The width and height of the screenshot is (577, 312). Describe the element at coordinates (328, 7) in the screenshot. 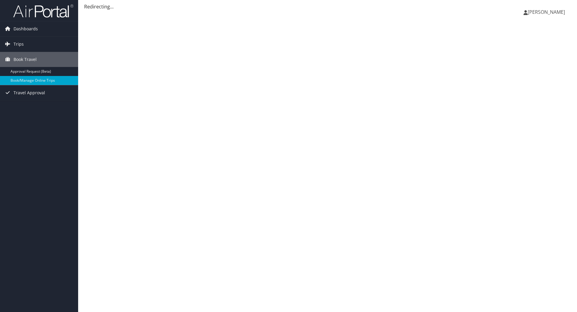

I see `div: Redirecting...` at that location.